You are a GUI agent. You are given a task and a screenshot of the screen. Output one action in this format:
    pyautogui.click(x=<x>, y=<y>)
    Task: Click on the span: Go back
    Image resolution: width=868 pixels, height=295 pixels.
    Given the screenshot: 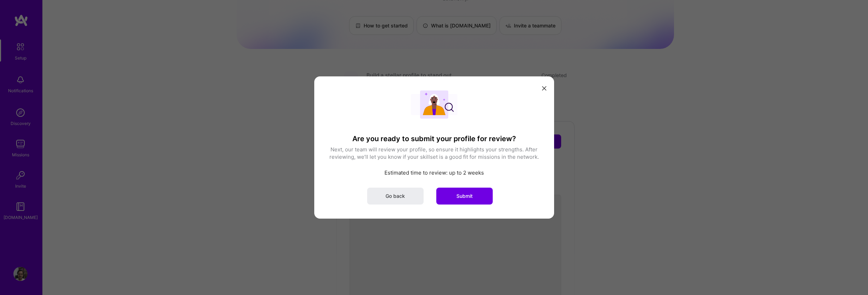 What is the action you would take?
    pyautogui.click(x=395, y=196)
    